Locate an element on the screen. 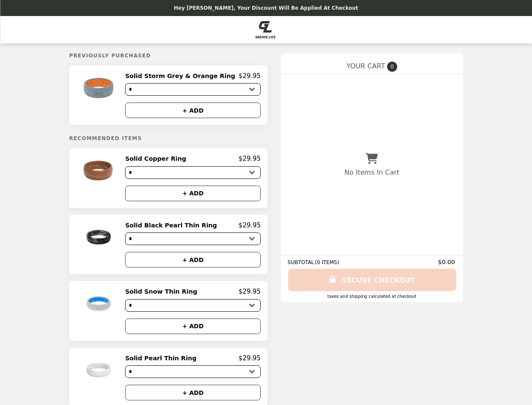 Image resolution: width=532 pixels, height=405 pixels. h2: Solid Pearl Thin Ring is located at coordinates (162, 358).